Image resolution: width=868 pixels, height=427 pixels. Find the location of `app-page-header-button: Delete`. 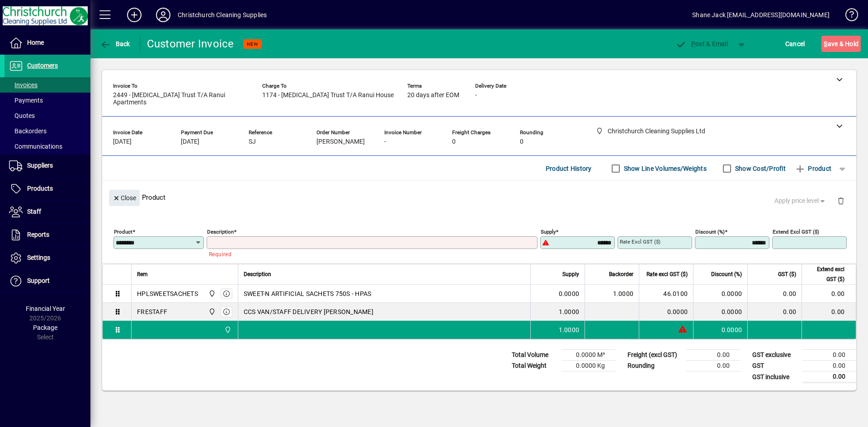

app-page-header-button: Delete is located at coordinates (841, 201).